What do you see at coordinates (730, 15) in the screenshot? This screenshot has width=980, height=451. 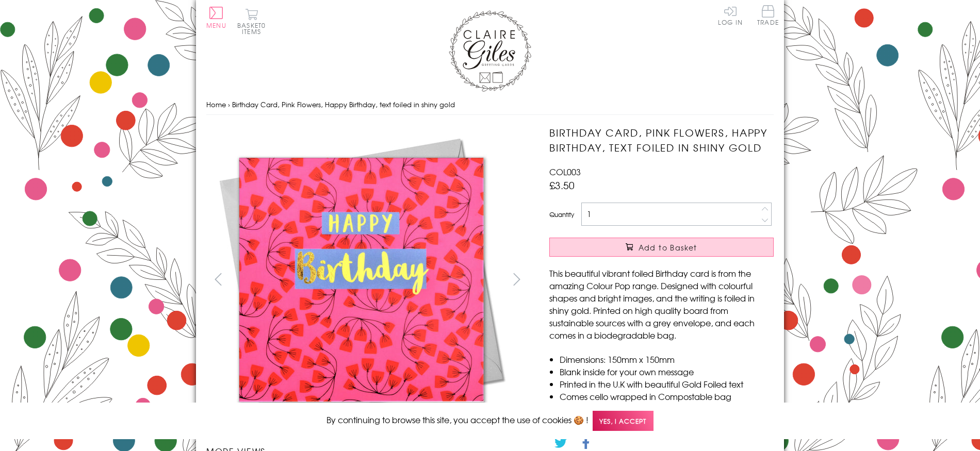 I see `a: Log In` at bounding box center [730, 15].